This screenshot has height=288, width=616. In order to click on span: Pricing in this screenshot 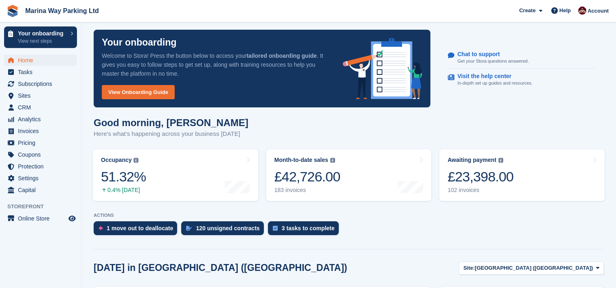, I will do `click(42, 143)`.